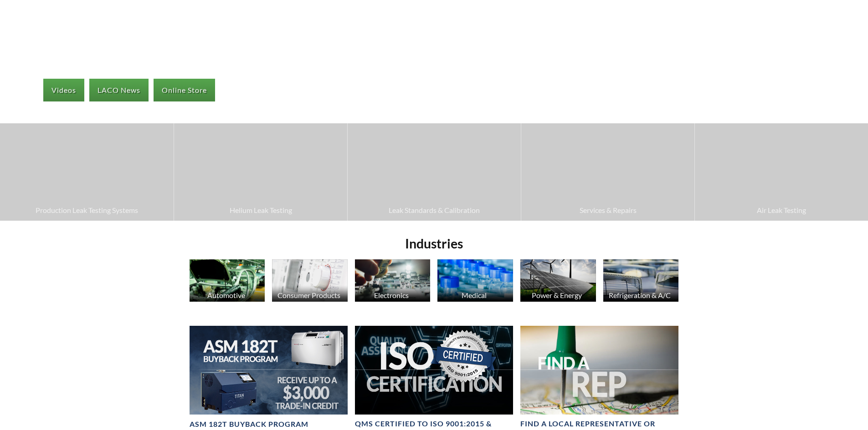 Image resolution: width=868 pixels, height=430 pixels. What do you see at coordinates (269, 378) in the screenshot?
I see `a: ASM 182T Buyback Program BannerASM 182T Buyback Program` at bounding box center [269, 378].